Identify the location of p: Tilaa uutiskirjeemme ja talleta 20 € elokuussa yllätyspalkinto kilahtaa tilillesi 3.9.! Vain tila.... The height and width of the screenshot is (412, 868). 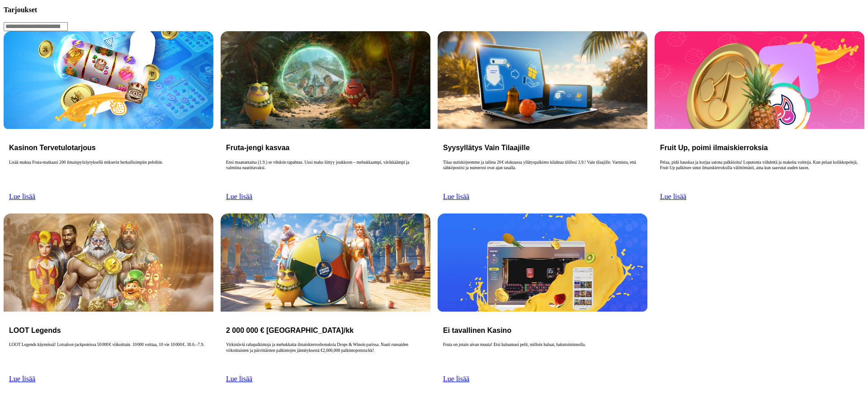
(542, 174).